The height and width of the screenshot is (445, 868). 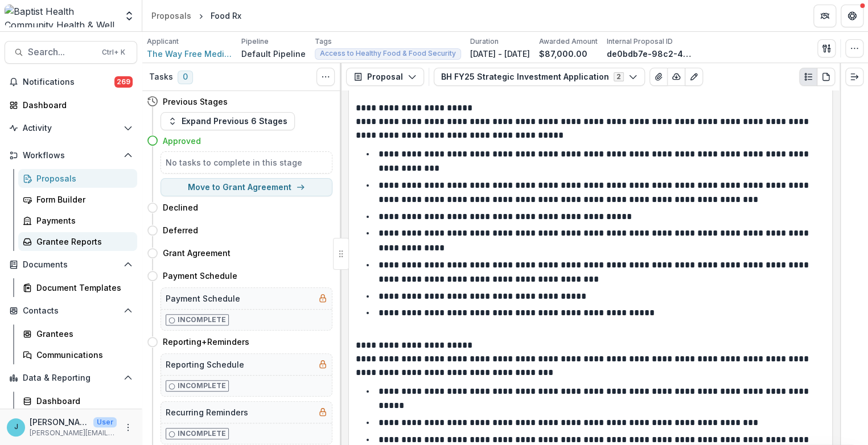 What do you see at coordinates (195, 102) in the screenshot?
I see `h4: Previous Stages` at bounding box center [195, 102].